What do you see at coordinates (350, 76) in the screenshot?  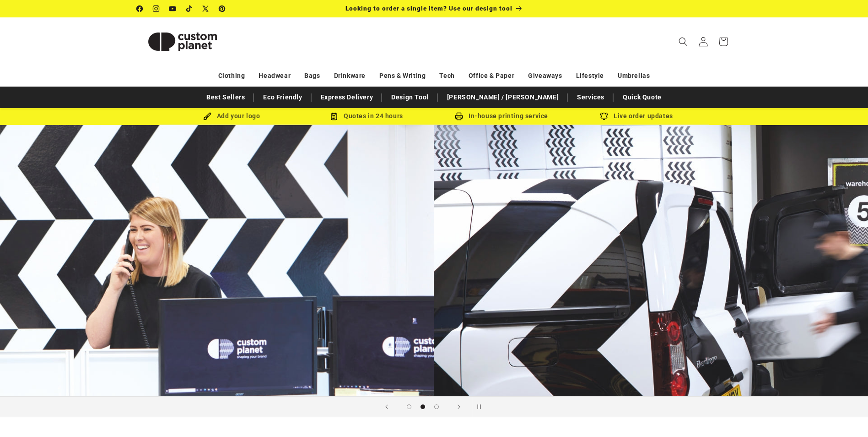 I see `a: Drinkware` at bounding box center [350, 76].